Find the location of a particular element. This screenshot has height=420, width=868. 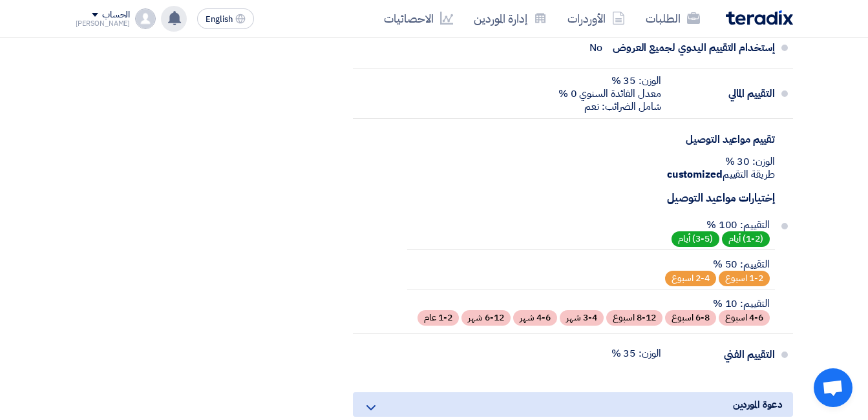

span: (1-2) أيام is located at coordinates (746, 239).